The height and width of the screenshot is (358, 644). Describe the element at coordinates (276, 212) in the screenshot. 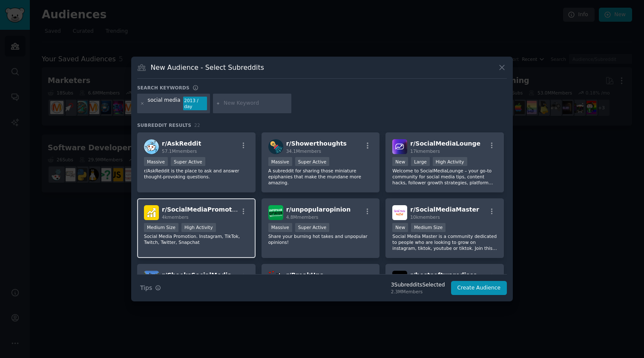

I see `img: unpopularopinion` at that location.